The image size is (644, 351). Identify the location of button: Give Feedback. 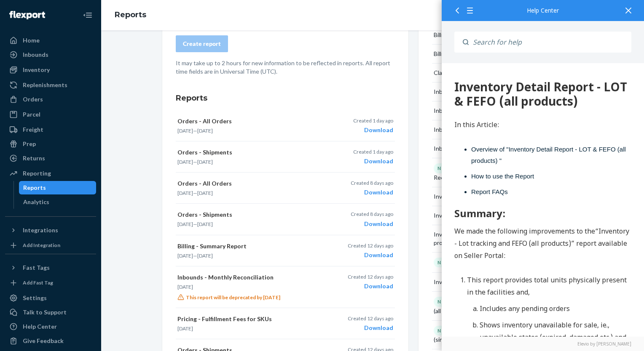
(51, 341).